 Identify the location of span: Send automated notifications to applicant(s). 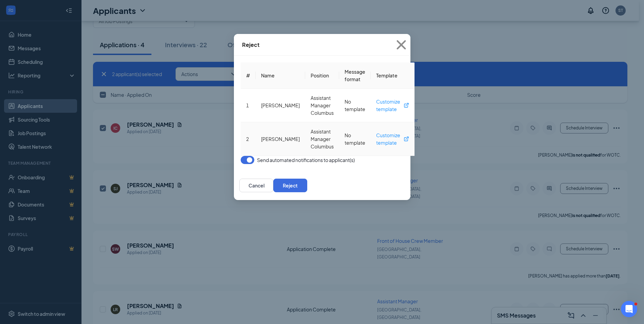
(306, 160).